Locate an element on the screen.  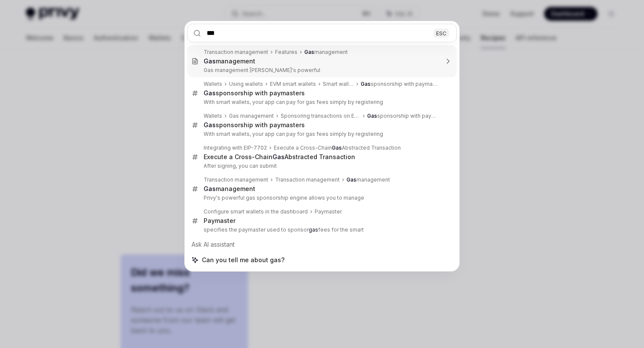
p: Privy's powerful gas sponsorship engine allows you to manage is located at coordinates (321, 198).